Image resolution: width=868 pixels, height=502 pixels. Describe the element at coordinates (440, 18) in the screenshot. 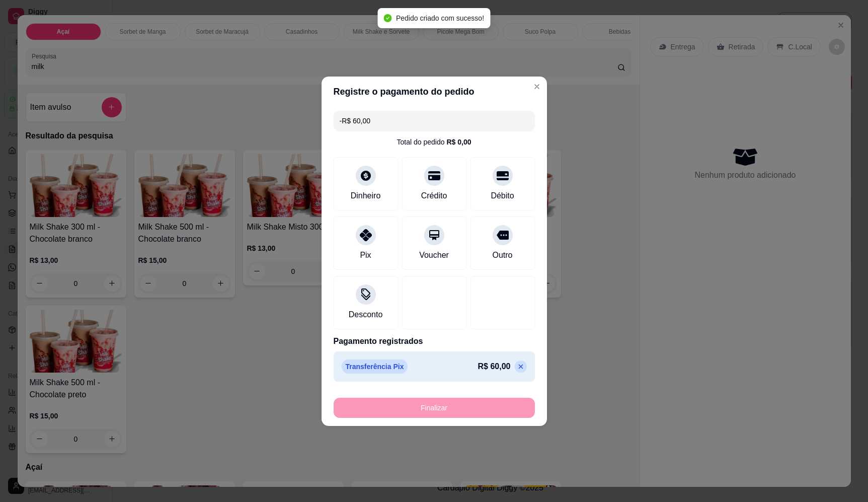

I see `span: Pedido criado com sucesso!` at that location.